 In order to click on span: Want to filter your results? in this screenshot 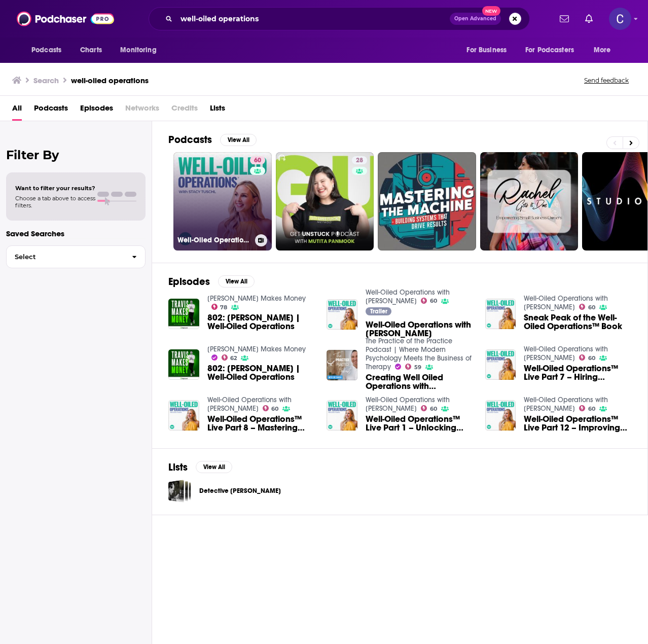, I will do `click(55, 188)`.